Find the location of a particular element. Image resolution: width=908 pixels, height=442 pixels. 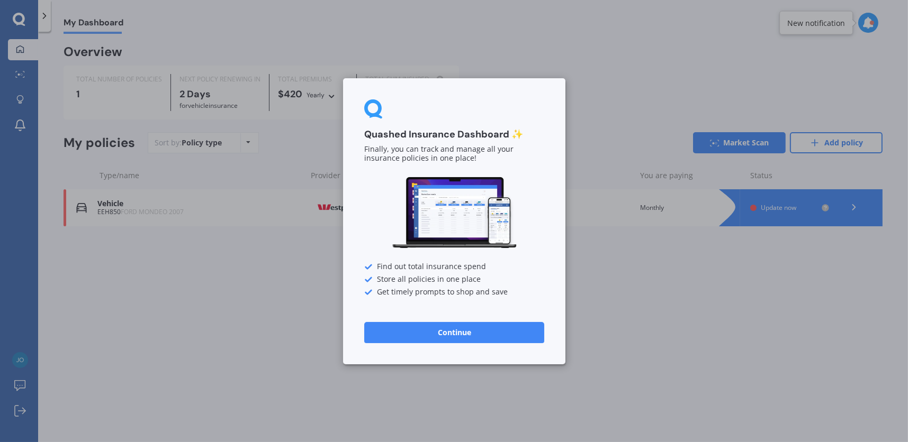

p: Finally, you can track and manage all your insurance policies in one place! is located at coordinates (454, 154).